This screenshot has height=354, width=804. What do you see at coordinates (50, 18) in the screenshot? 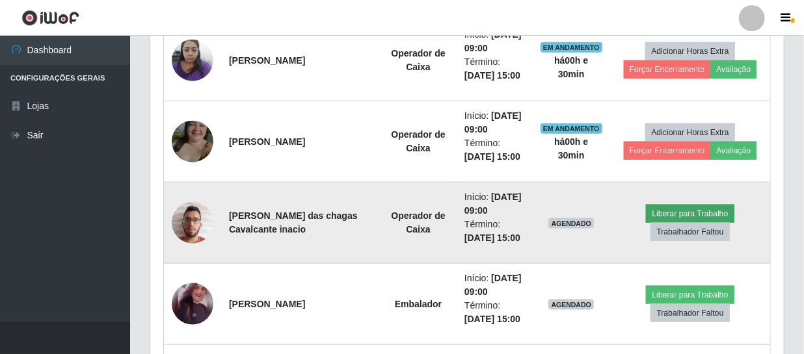
I see `img: CoreUI Logo` at bounding box center [50, 18].